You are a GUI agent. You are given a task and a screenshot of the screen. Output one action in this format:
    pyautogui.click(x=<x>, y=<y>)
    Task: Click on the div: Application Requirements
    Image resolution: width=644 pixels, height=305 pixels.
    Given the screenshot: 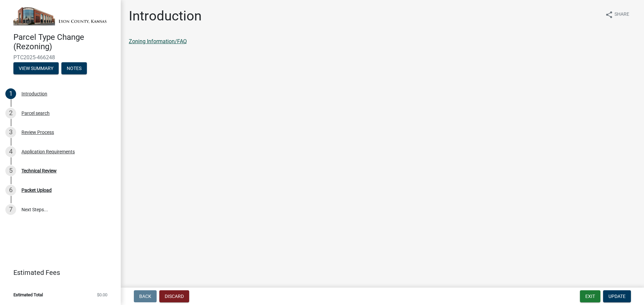 What is the action you would take?
    pyautogui.click(x=48, y=152)
    